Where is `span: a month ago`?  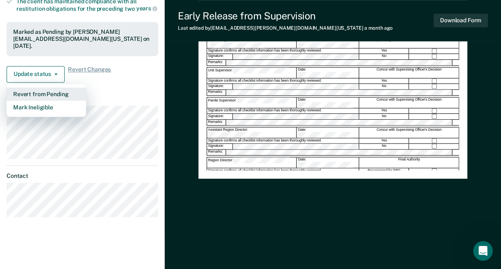
span: a month ago is located at coordinates (379, 28).